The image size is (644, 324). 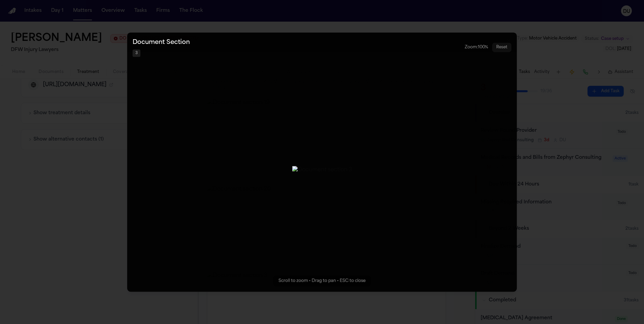 I want to click on div: Scroll to zoom • Drag to pan • ESC to close, so click(x=322, y=281).